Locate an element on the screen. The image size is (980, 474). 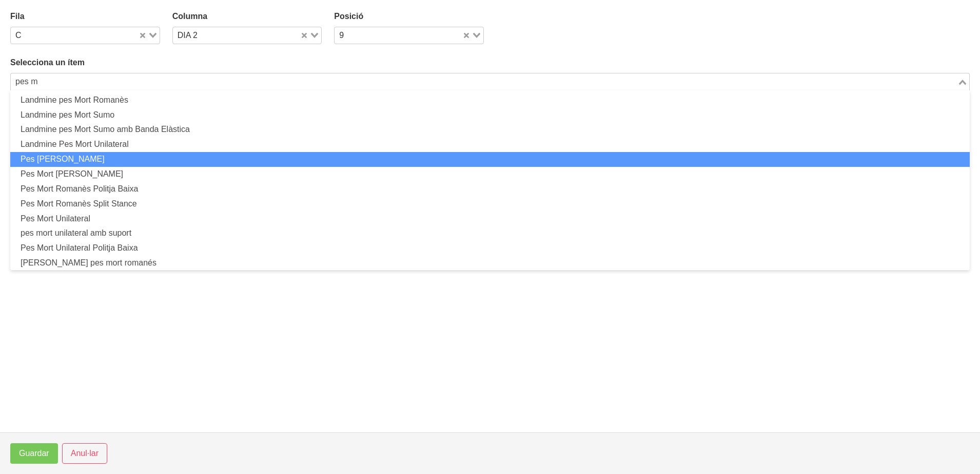
label: Selecciona un ítem is located at coordinates (490, 62).